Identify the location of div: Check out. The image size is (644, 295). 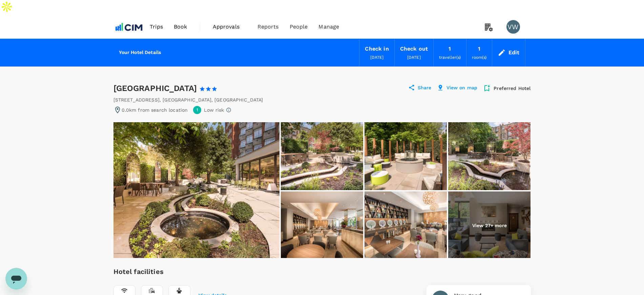
(414, 49).